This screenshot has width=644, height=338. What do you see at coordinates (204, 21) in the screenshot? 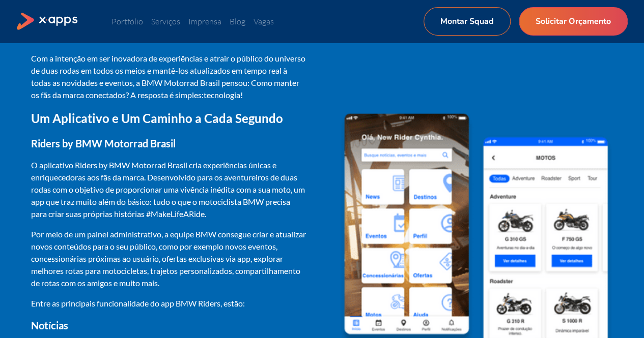
I see `a: Imprensa` at bounding box center [204, 21].